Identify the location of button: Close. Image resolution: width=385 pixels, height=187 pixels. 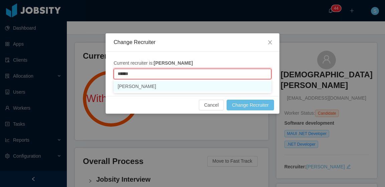
(270, 43).